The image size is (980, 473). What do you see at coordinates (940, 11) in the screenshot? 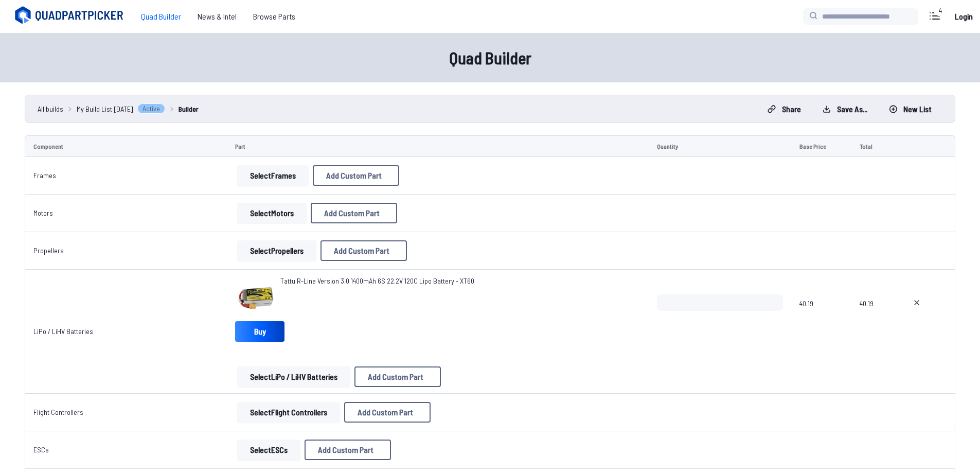
I see `div: 4` at bounding box center [940, 11].